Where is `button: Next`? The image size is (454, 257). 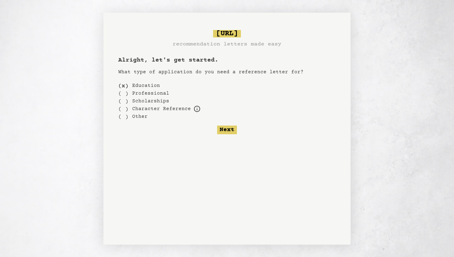 button: Next is located at coordinates (227, 130).